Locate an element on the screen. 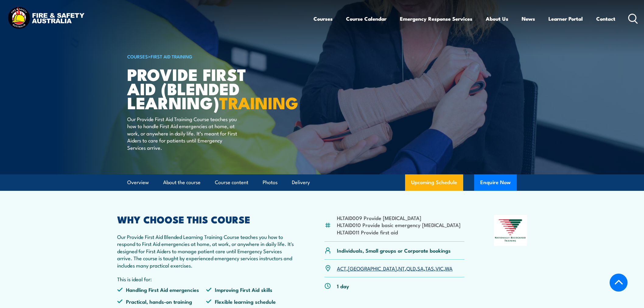 The height and width of the screenshot is (308, 644). li: HLTAID011 Provide first aid is located at coordinates (399, 232).